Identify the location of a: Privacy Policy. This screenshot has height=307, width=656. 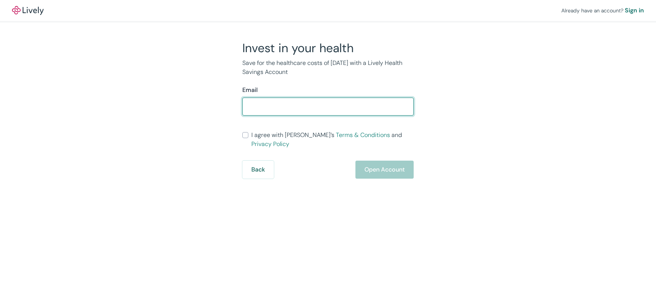
(270, 144).